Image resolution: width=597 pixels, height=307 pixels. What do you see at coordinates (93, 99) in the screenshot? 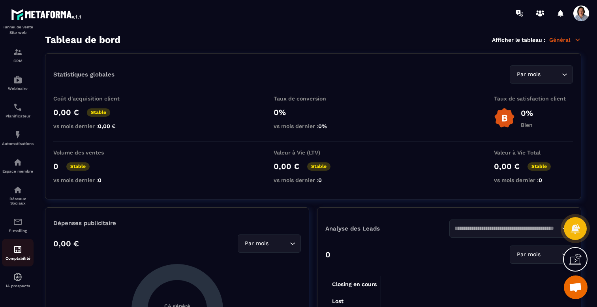
I see `p: Coût d'acquisition client` at bounding box center [93, 99].